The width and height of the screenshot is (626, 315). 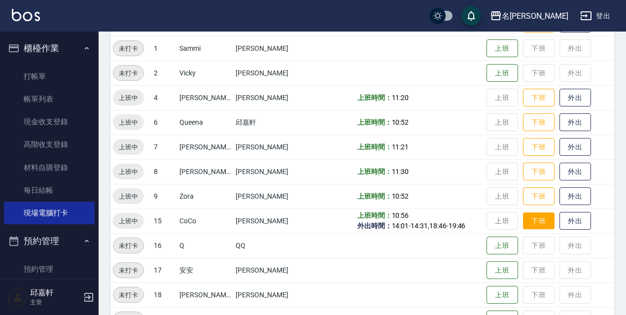 I want to click on td: 8, so click(x=164, y=172).